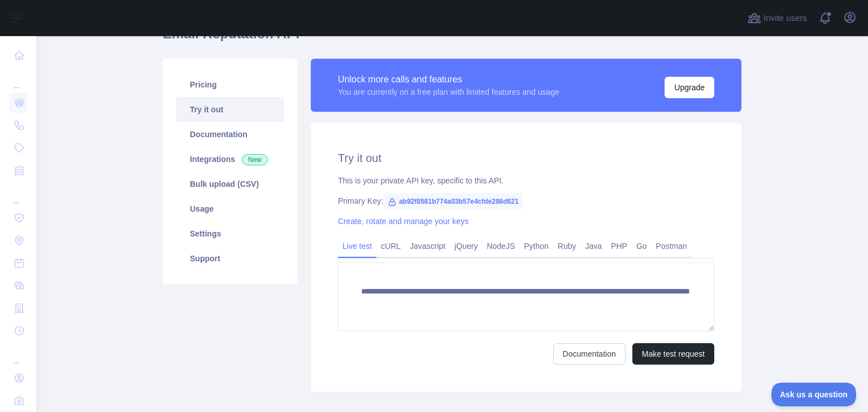 This screenshot has height=412, width=868. Describe the element at coordinates (673, 354) in the screenshot. I see `button: Make test request` at that location.